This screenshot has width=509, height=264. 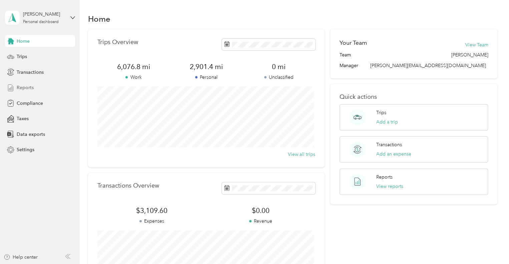 What do you see at coordinates (353, 43) in the screenshot?
I see `h2: Your Team` at bounding box center [353, 43].